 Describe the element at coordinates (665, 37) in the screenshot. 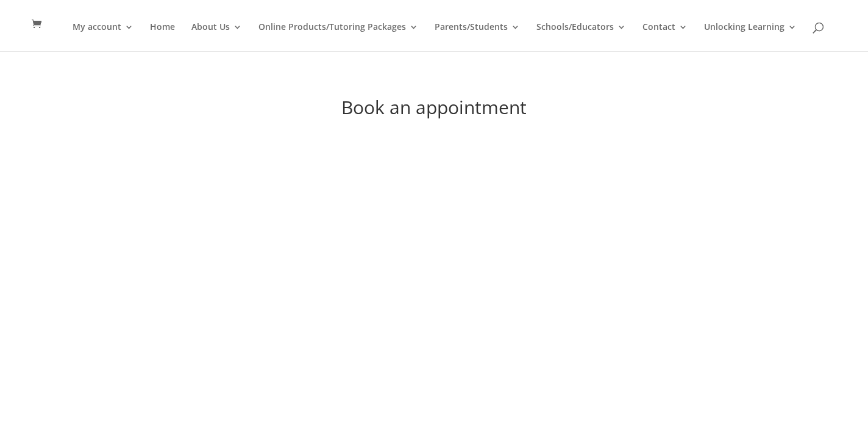

I see `a: Contact` at that location.